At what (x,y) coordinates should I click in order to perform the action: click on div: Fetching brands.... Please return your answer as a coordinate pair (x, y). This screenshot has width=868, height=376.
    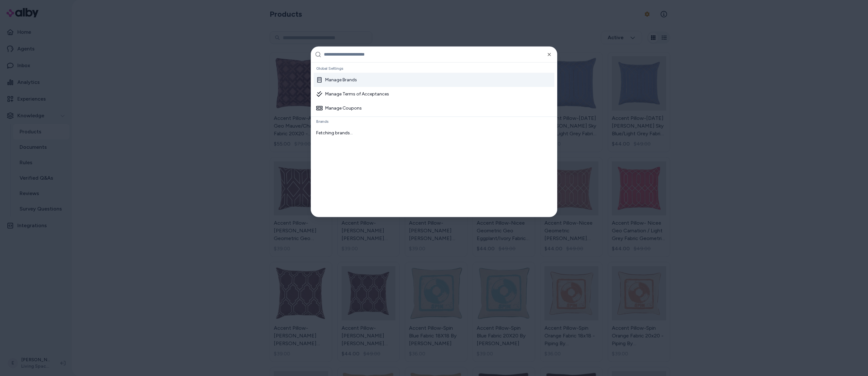
    Looking at the image, I should click on (434, 133).